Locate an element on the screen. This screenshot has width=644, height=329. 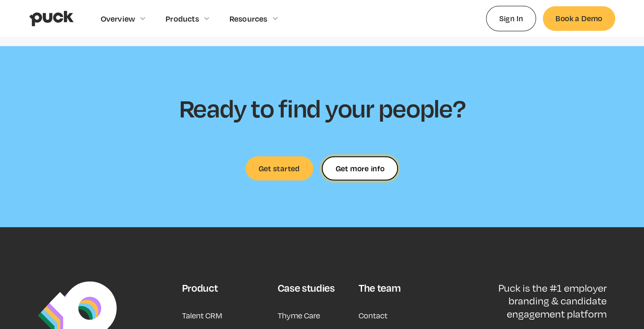
form: Ready to find your people is located at coordinates (360, 168).